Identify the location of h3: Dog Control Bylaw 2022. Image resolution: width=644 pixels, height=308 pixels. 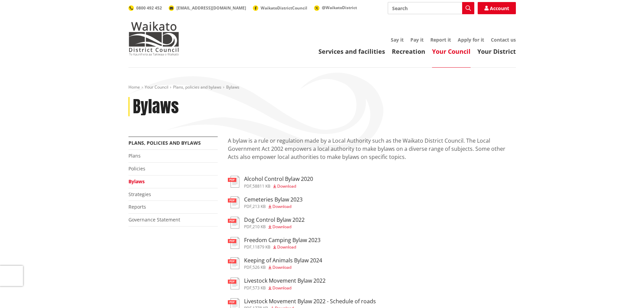
(274, 220).